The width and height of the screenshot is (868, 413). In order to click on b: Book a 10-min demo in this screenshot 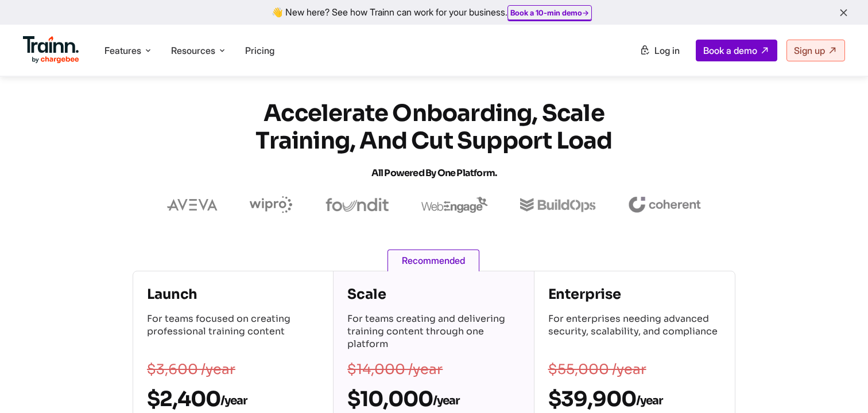, I will do `click(546, 12)`.